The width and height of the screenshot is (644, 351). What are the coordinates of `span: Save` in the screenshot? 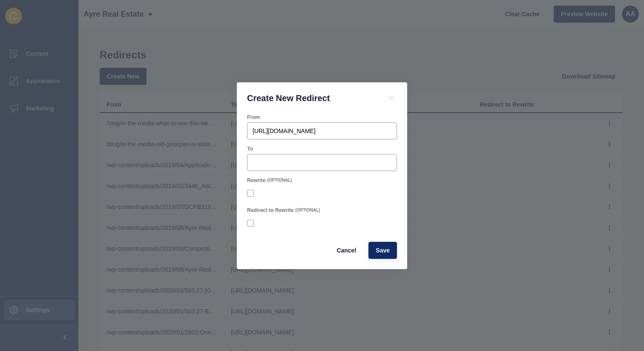 It's located at (382, 250).